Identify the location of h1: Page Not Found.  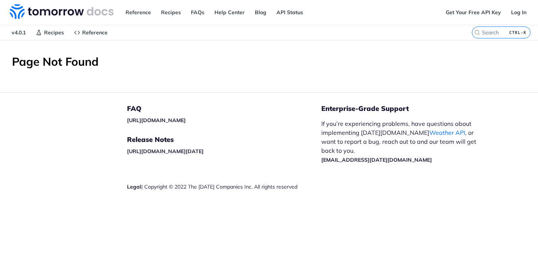
(269, 62).